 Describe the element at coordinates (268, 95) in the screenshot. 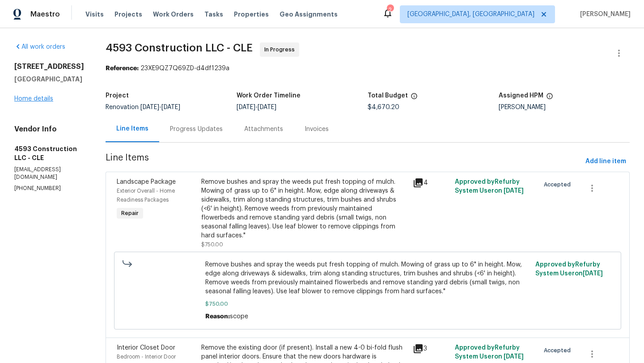

I see `h5: Work Order Timeline` at that location.